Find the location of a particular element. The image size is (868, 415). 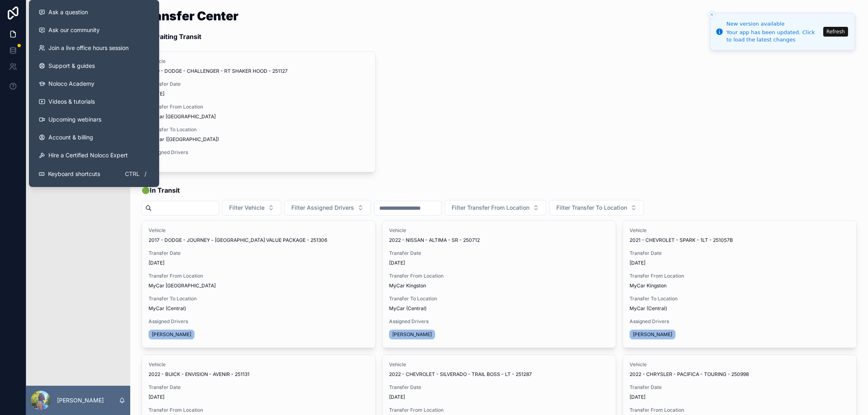

a: Noloco Academy is located at coordinates (94, 84).